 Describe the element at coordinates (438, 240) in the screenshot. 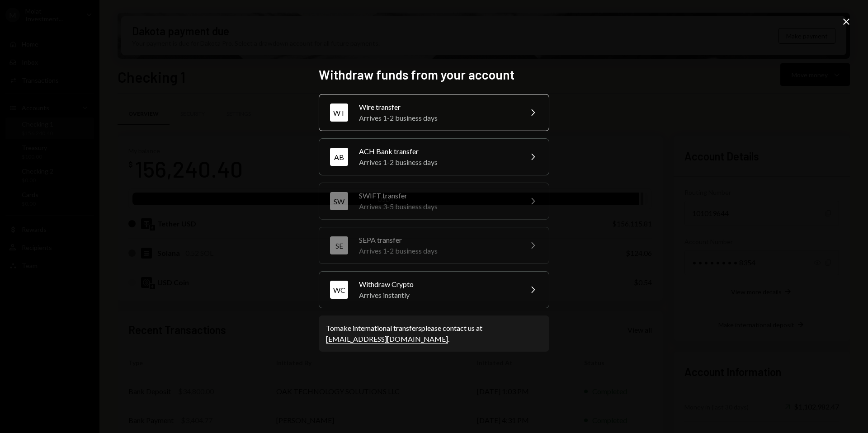

I see `div: SEPA transfer` at that location.